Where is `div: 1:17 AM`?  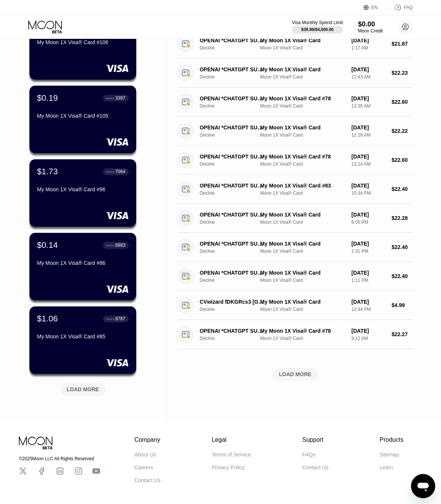
div: 1:17 AM is located at coordinates (369, 48).